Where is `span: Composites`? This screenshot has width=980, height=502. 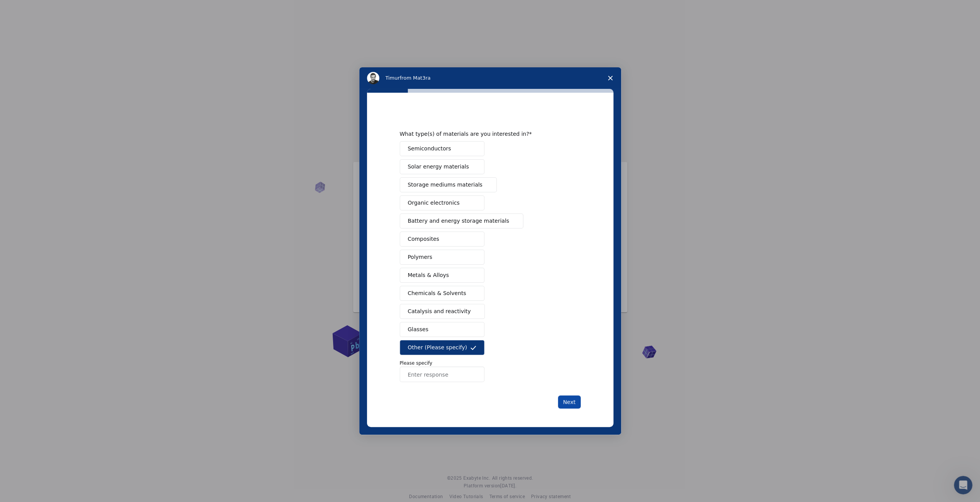 span: Composites is located at coordinates (423, 239).